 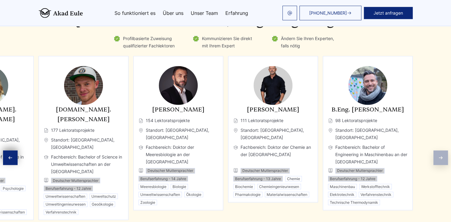 I want to click on a: Erfahrung, so click(x=236, y=13).